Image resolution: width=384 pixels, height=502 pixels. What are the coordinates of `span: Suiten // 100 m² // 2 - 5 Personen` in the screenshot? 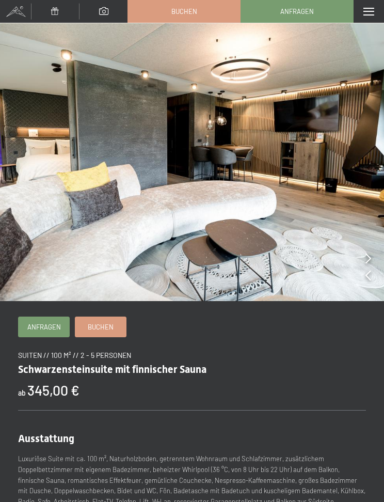 It's located at (74, 355).